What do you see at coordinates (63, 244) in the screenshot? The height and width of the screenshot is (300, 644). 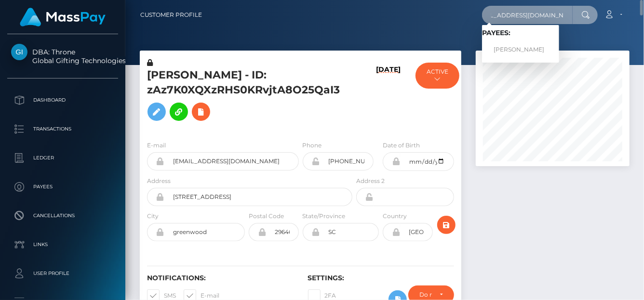 I see `a: Links` at bounding box center [63, 244].